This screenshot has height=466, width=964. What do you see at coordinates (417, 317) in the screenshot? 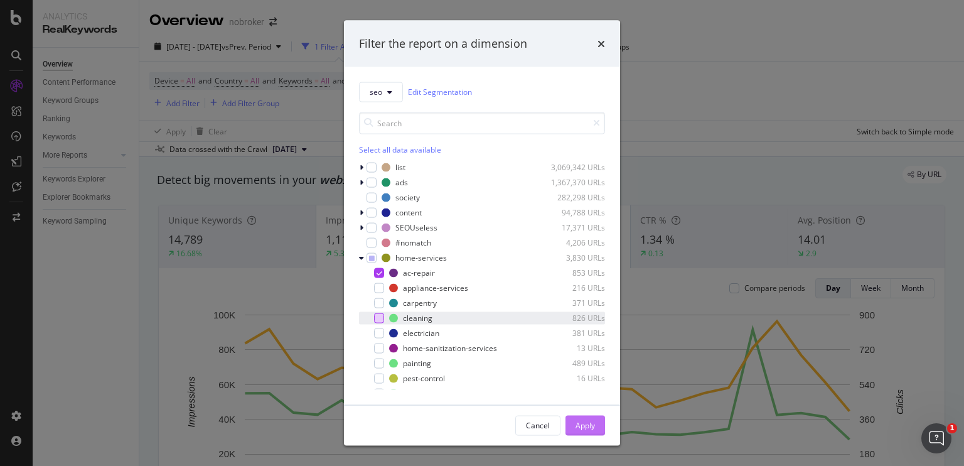
I see `div: cleaning` at bounding box center [417, 317].